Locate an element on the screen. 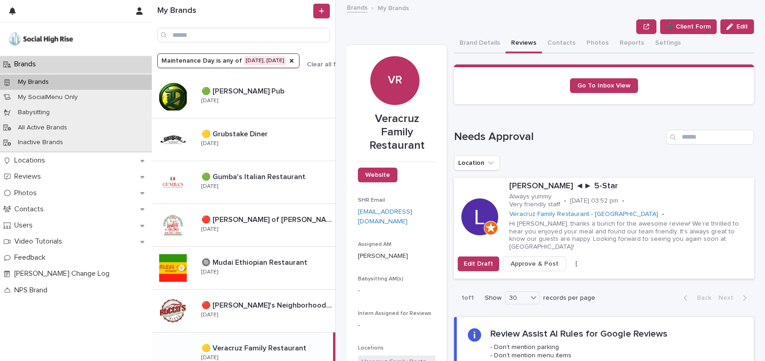 This screenshot has height=361, width=765. a: Website is located at coordinates (378, 175).